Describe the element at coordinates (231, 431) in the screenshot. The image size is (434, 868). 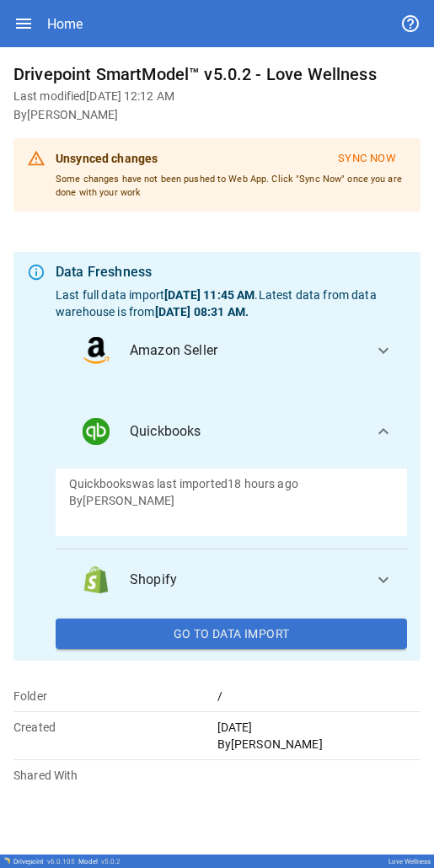
I see `button: data_logoQuickbooks` at that location.